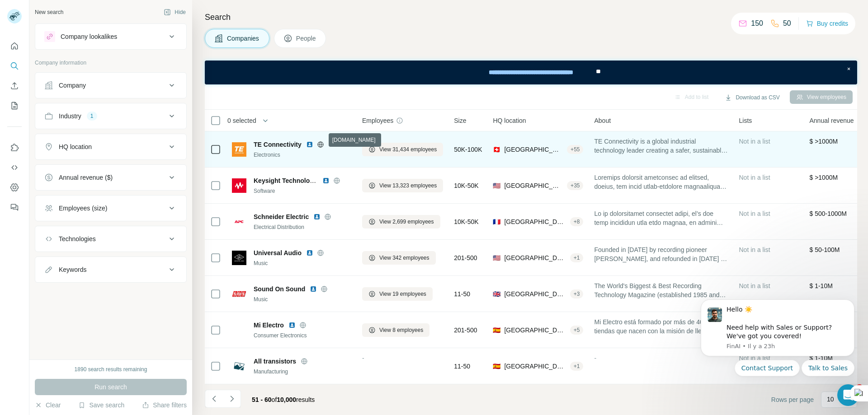 Image resolution: width=868 pixels, height=415 pixels. What do you see at coordinates (111, 269) in the screenshot?
I see `button: Keywords` at bounding box center [111, 269].